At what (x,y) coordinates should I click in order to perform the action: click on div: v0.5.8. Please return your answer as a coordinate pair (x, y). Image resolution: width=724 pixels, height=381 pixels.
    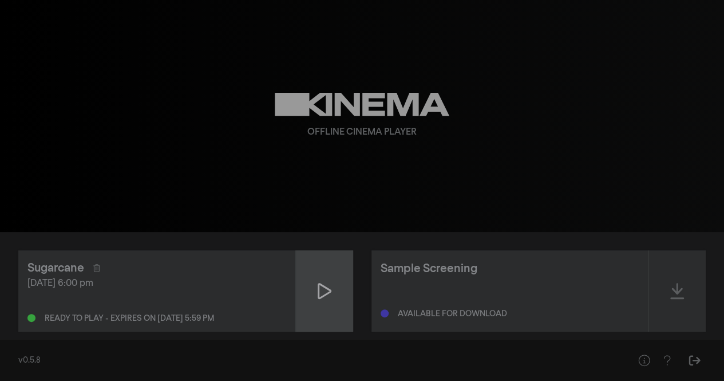
    Looking at the image, I should click on (314, 360).